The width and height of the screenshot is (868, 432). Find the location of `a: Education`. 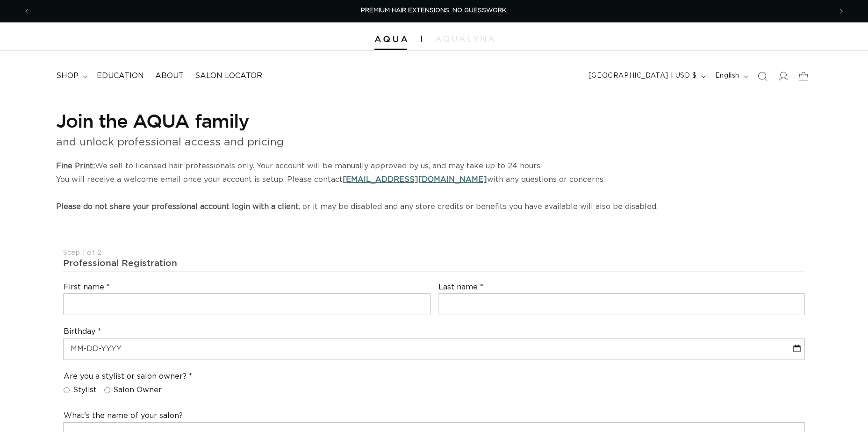

a: Education is located at coordinates (120, 76).